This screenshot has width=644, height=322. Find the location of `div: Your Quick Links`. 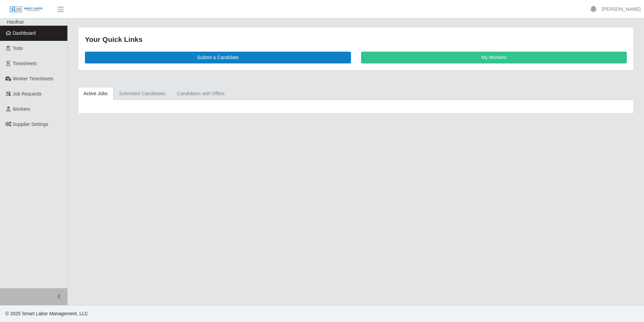

div: Your Quick Links is located at coordinates (356, 39).